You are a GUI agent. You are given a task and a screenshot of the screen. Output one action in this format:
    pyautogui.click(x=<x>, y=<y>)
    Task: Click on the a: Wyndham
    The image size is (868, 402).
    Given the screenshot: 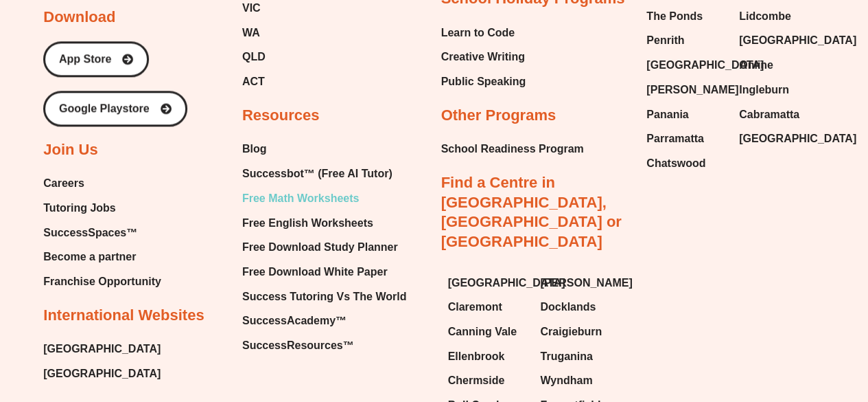 What is the action you would take?
    pyautogui.click(x=579, y=381)
    